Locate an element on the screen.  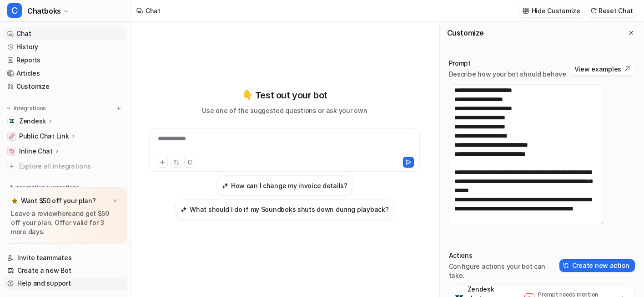
h3: What should I do if my Soundboks shuts down during playback? is located at coordinates (289, 209).